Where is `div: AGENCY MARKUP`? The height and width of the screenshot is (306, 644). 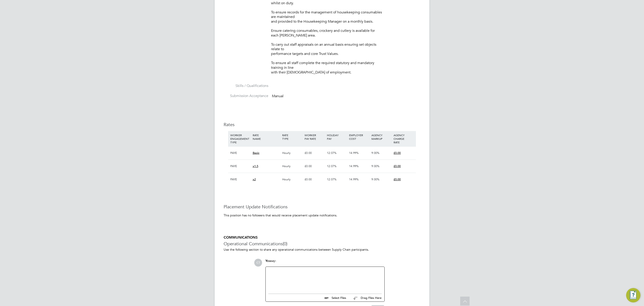
div: AGENCY MARKUP is located at coordinates (381, 137).